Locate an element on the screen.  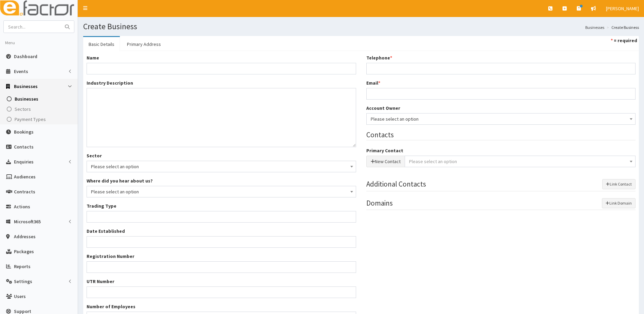
label: Where did you hear about us? is located at coordinates (119, 180).